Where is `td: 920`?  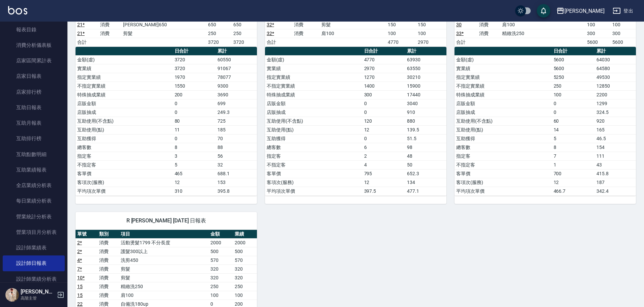
td: 920 is located at coordinates (615, 121).